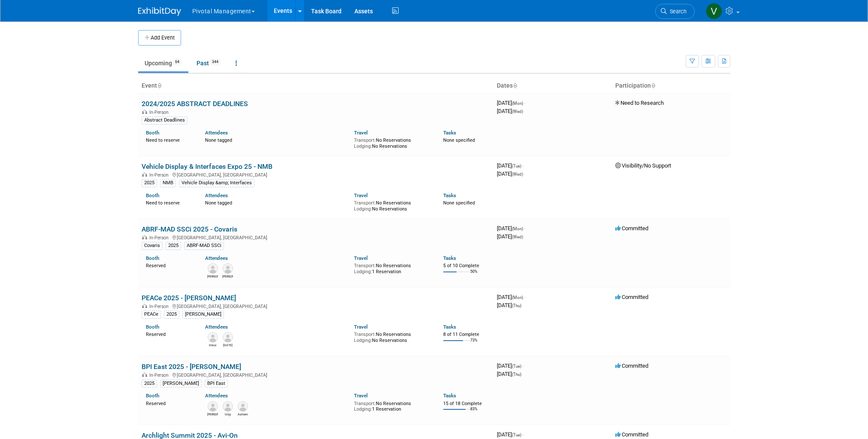 Image resolution: width=868 pixels, height=439 pixels. I want to click on a: Upcoming64, so click(163, 63).